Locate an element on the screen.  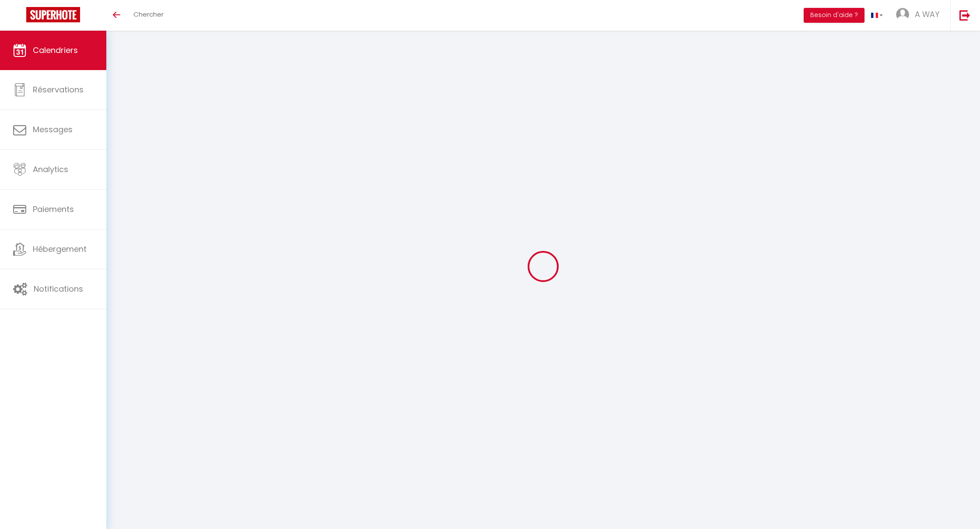
span: Paiements is located at coordinates (54, 209).